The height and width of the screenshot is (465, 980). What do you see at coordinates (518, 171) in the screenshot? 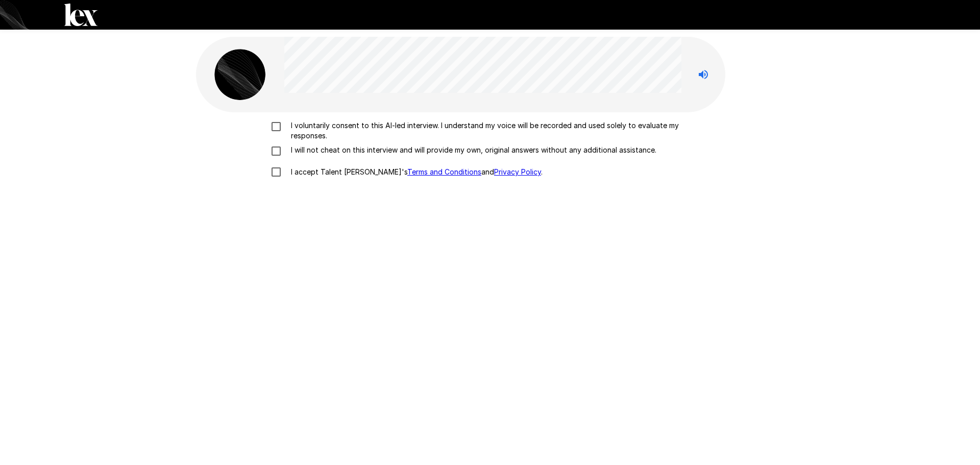
I see `a: Privacy Policy` at bounding box center [518, 171].